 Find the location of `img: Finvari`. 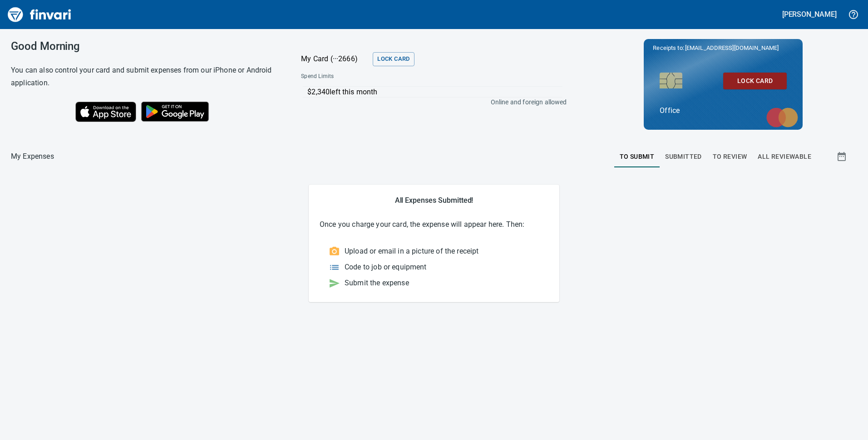

img: Finvari is located at coordinates (39, 15).